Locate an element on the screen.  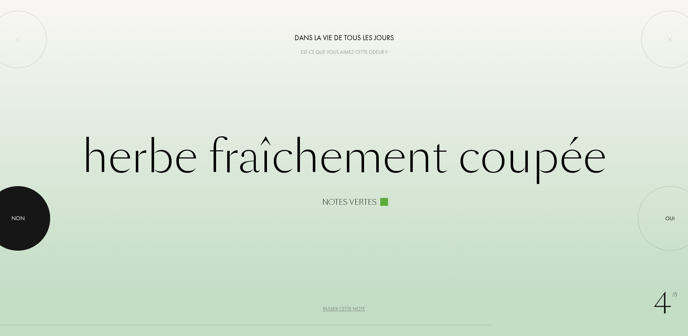
img: left_onboard.svg is located at coordinates (18, 39).